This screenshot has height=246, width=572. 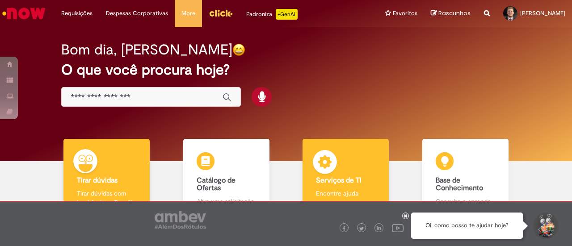 I want to click on p: Abra uma solicitação, so click(x=226, y=201).